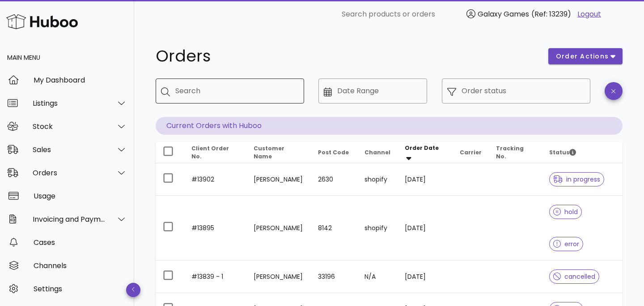  What do you see at coordinates (333, 152) in the screenshot?
I see `span: Post Code` at bounding box center [333, 152].